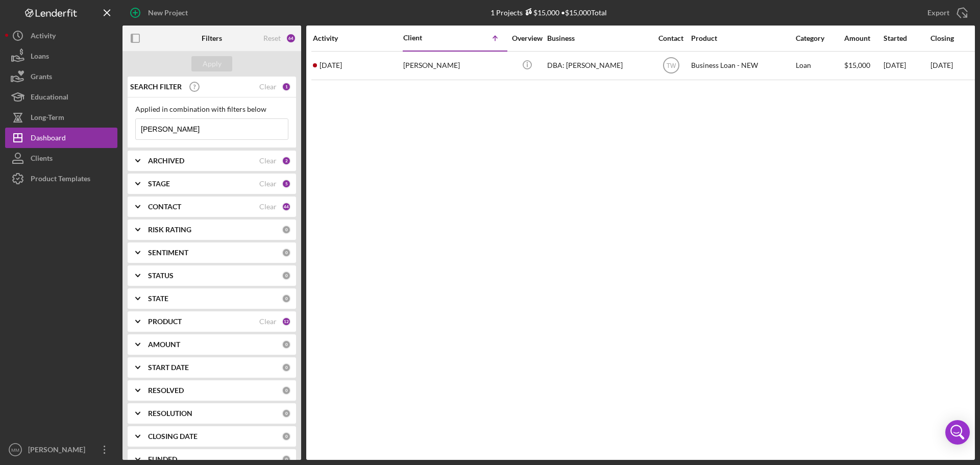 The width and height of the screenshot is (980, 465). What do you see at coordinates (742, 38) in the screenshot?
I see `div: Product` at bounding box center [742, 38].